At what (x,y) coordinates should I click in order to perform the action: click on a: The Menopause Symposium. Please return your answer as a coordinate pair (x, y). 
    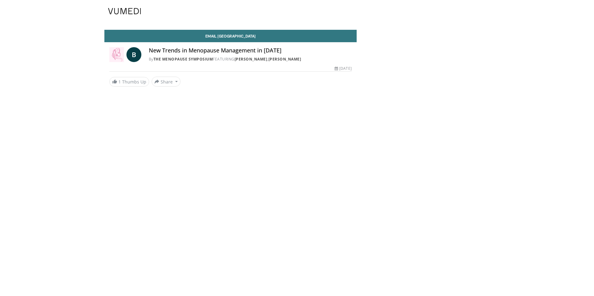
    Looking at the image, I should click on (183, 59).